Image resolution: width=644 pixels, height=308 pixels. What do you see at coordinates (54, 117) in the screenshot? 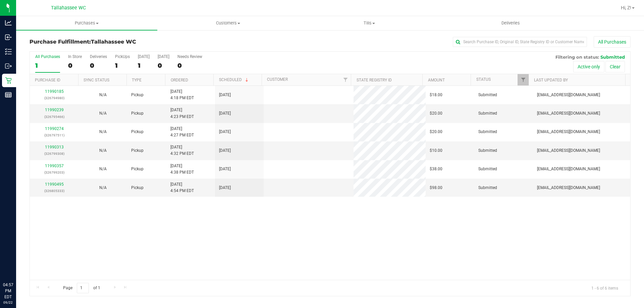
I see `p: (326795466)` at bounding box center [54, 117].